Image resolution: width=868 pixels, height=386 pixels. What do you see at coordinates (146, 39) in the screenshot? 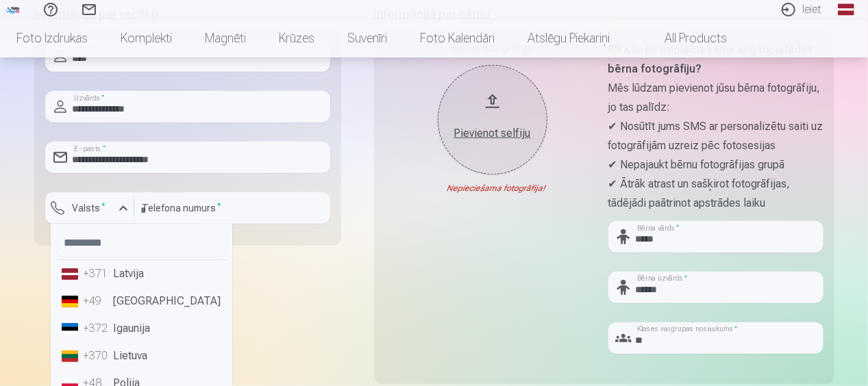
I see `a: Komplekti` at bounding box center [146, 39].